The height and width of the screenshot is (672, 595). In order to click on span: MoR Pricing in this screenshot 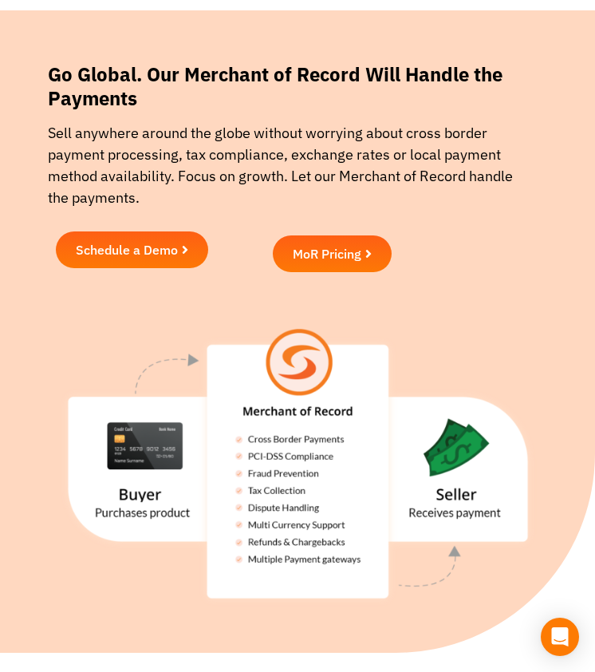, I will do `click(327, 254)`.